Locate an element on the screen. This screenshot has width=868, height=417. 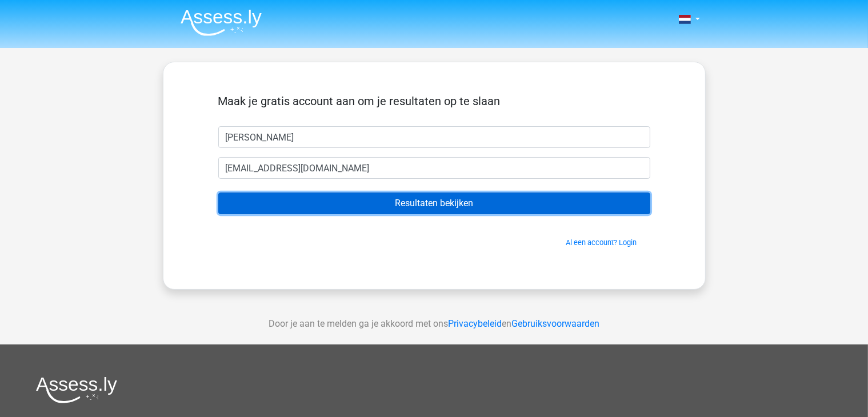
h5: Maak je gratis account aan om je resultaten op te slaan is located at coordinates (434, 101).